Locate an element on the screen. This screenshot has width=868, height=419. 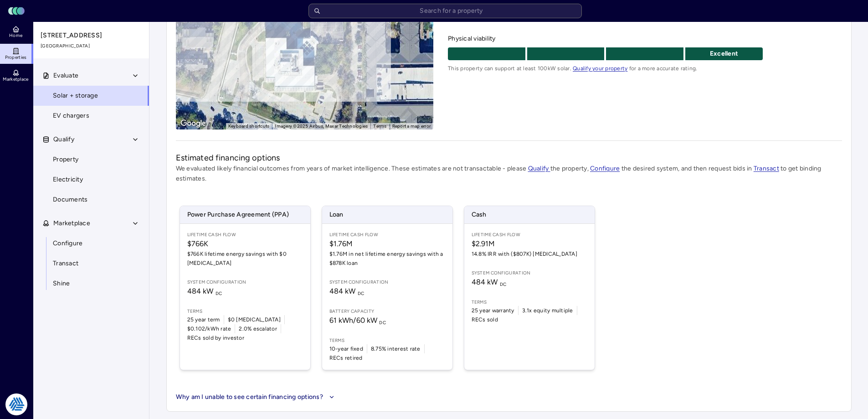
button: Keyboard shortcuts is located at coordinates (249, 126).